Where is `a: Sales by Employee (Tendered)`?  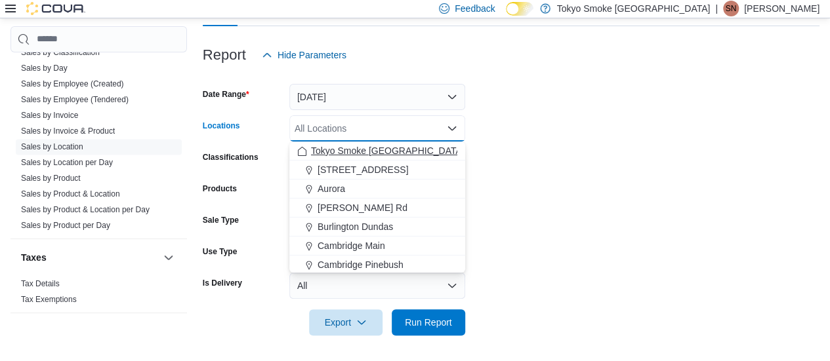 a: Sales by Employee (Tendered) is located at coordinates (75, 100).